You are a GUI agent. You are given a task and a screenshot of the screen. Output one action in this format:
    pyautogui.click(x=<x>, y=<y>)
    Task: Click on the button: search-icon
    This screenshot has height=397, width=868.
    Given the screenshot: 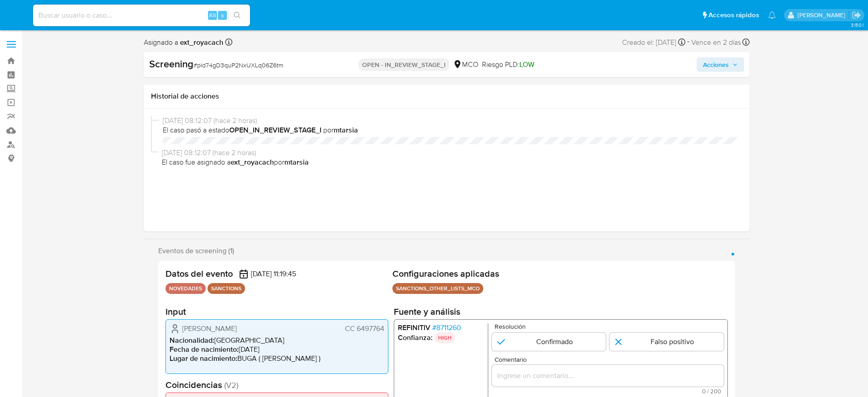 What is the action you would take?
    pyautogui.click(x=237, y=16)
    